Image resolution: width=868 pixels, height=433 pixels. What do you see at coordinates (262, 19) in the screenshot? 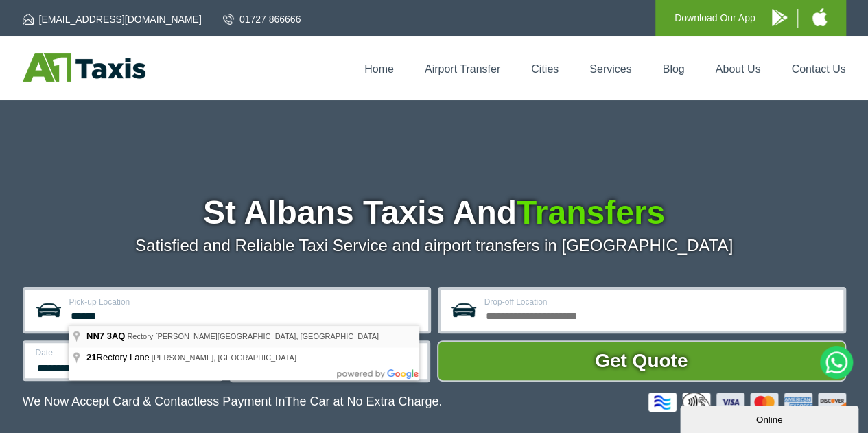
I see `a: 01727 866666` at bounding box center [262, 19].